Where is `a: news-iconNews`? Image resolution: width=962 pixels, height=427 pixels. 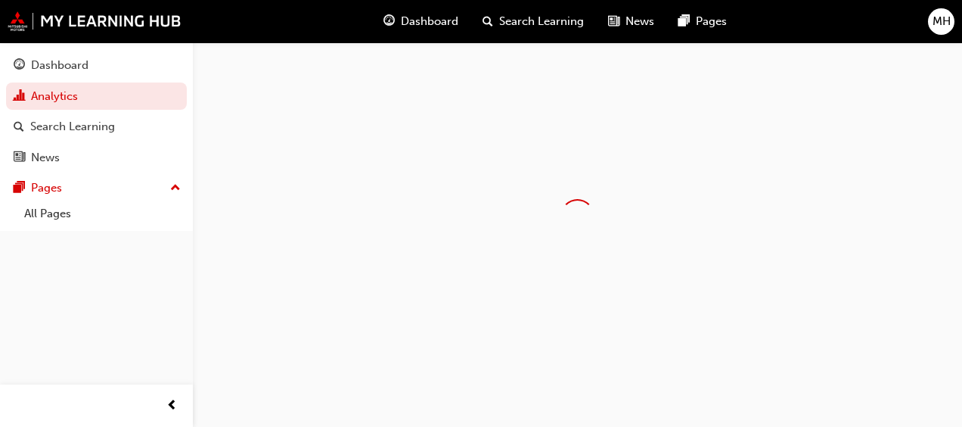 a: news-iconNews is located at coordinates (631, 21).